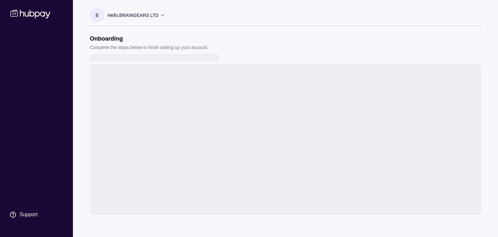 The width and height of the screenshot is (498, 237). I want to click on p: Complete the steps below to finish setting up your account., so click(149, 47).